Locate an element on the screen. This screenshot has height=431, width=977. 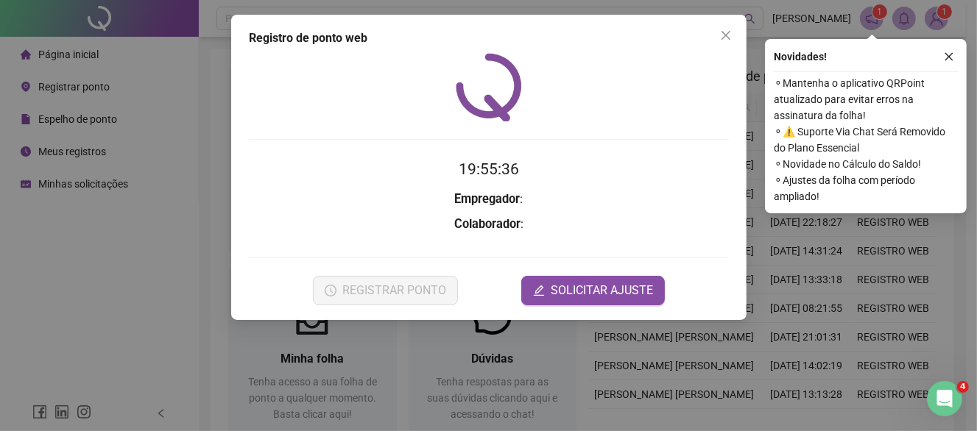
span: edit is located at coordinates (539, 291).